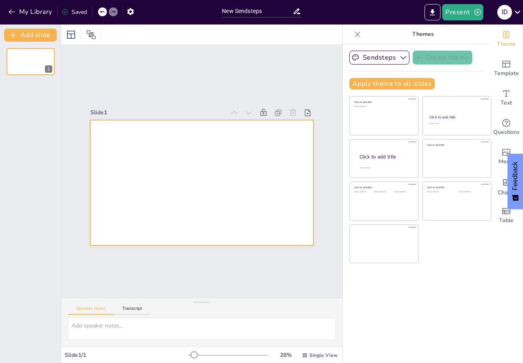 The width and height of the screenshot is (523, 363). What do you see at coordinates (423, 34) in the screenshot?
I see `p: Themes` at bounding box center [423, 34].